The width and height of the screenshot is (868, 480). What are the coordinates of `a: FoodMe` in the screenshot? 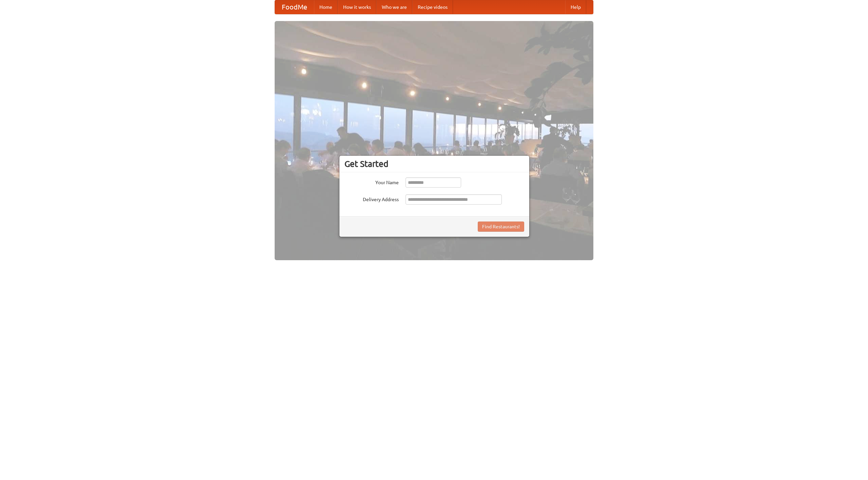 It's located at (294, 7).